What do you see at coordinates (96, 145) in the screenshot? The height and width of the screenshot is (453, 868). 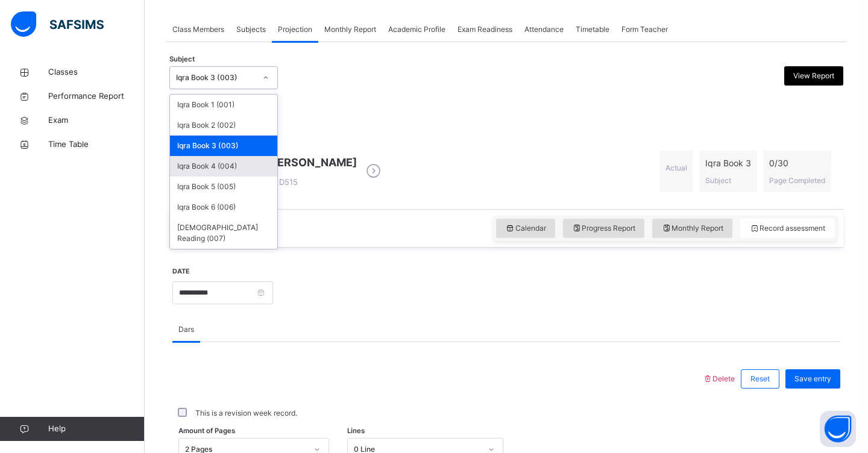 I see `span: Time Table` at bounding box center [96, 145].